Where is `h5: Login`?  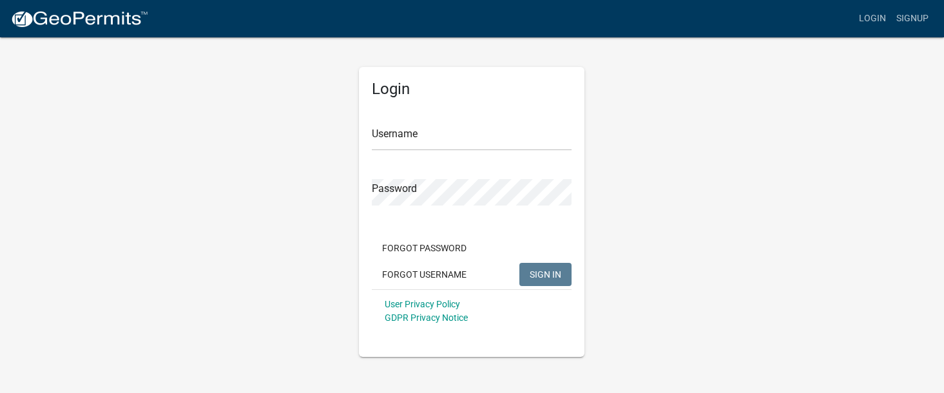
h5: Login is located at coordinates (472, 89).